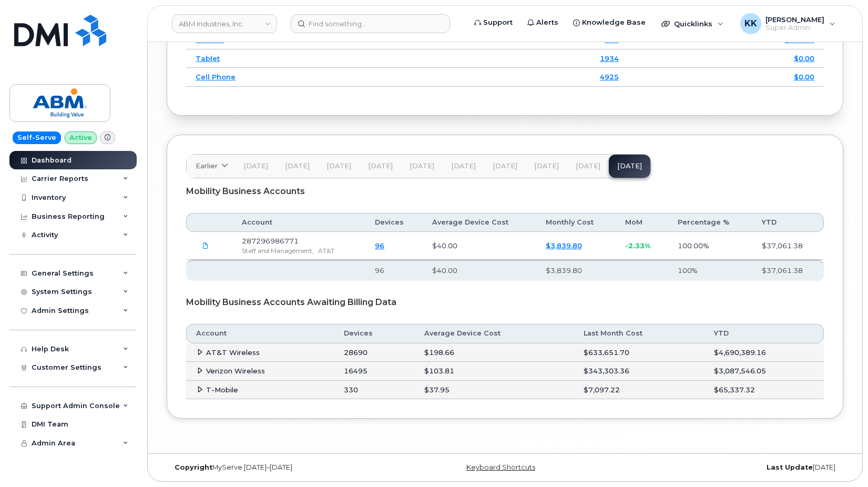 This screenshot has height=487, width=868. I want to click on a: $3,839.80, so click(563, 246).